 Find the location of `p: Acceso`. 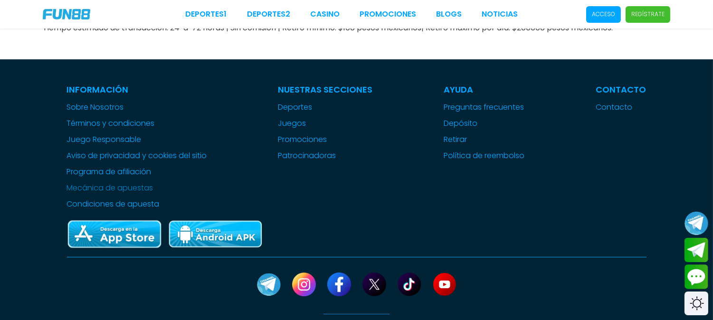

p: Acceso is located at coordinates (603, 14).